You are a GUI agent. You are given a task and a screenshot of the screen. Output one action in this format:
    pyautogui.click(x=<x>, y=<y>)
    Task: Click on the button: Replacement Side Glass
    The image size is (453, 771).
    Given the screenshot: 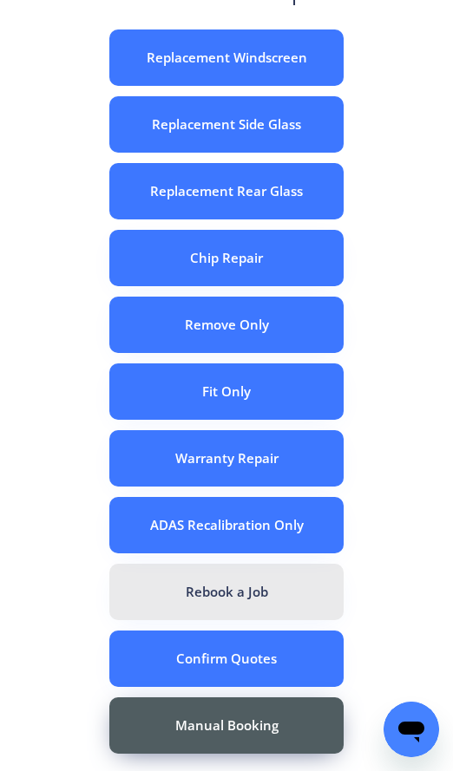 What is the action you would take?
    pyautogui.click(x=226, y=124)
    